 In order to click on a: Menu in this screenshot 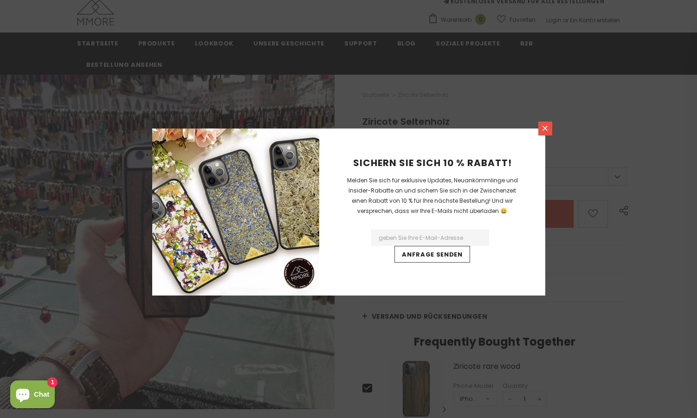, I will do `click(545, 129)`.